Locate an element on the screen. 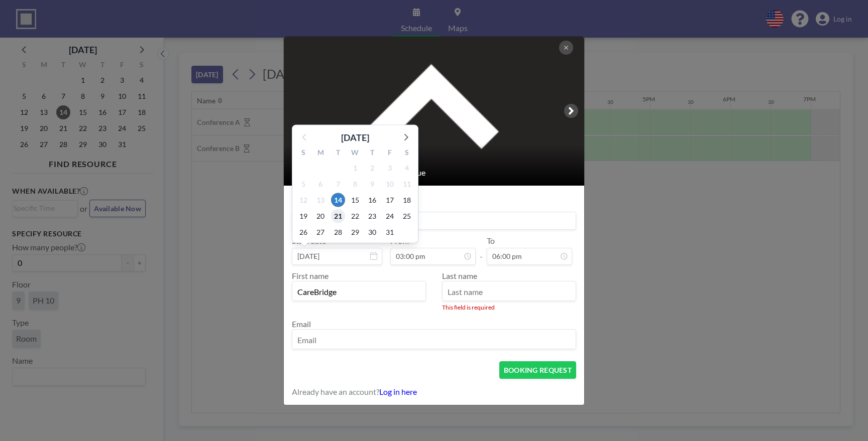 Image resolution: width=868 pixels, height=441 pixels. span: Saturday, October 18, 2025 is located at coordinates (407, 200).